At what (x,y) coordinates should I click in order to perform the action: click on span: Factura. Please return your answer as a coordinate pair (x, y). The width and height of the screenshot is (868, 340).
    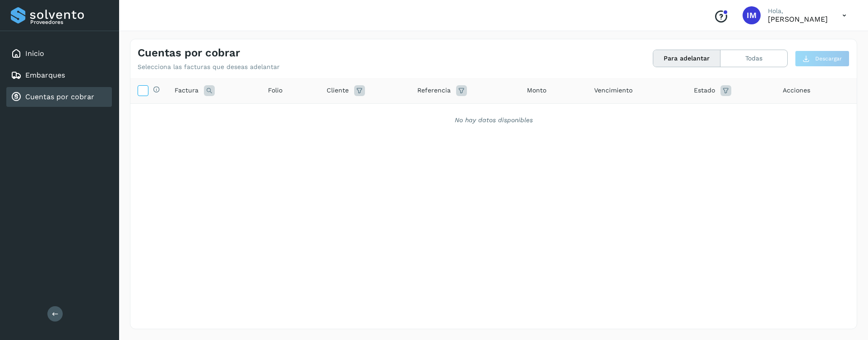
    Looking at the image, I should click on (186, 90).